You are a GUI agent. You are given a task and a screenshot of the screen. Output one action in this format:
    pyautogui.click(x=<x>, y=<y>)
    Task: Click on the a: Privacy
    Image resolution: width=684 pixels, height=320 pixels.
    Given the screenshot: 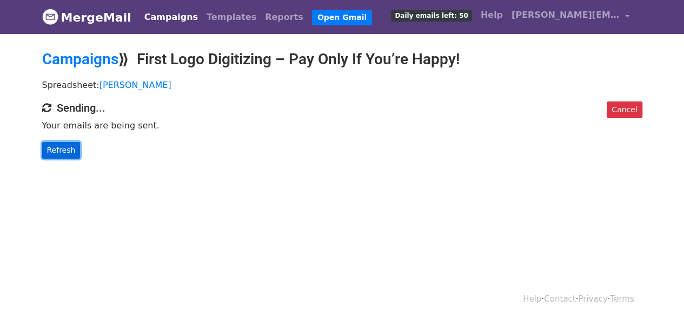 What is the action you would take?
    pyautogui.click(x=592, y=299)
    